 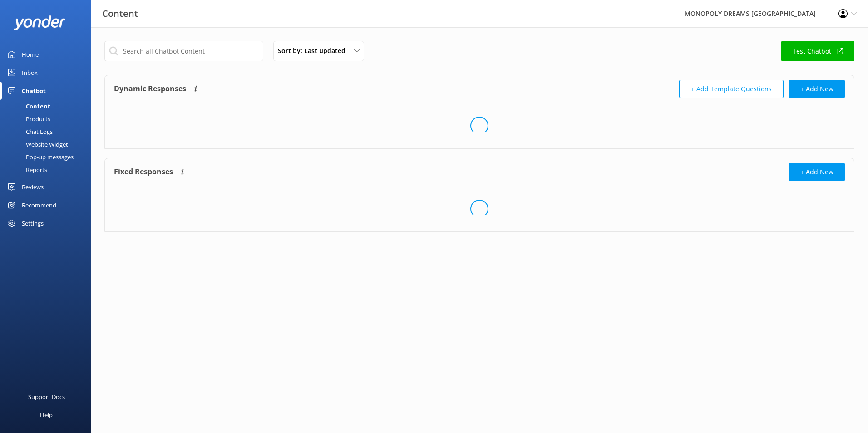 What do you see at coordinates (29, 73) in the screenshot?
I see `div: Inbox` at bounding box center [29, 73].